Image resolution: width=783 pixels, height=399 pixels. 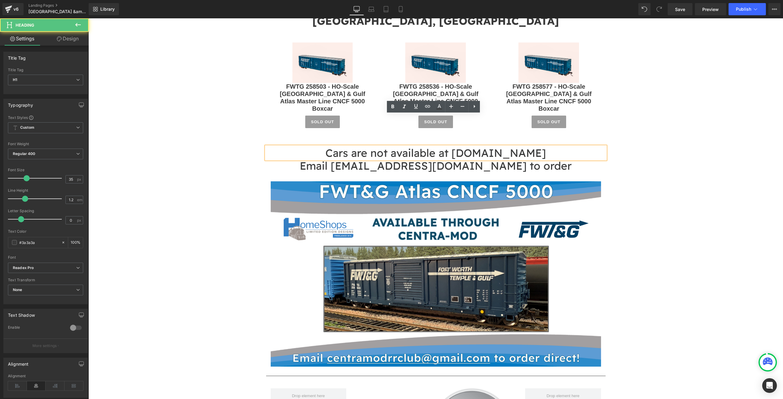 What do you see at coordinates (461, 44) in the screenshot?
I see `img: FWTG 258577 - HO-Scale Fort Worth Temple & Gulf Atlas Master Line CNCF 5000 Boxcar` at bounding box center [461, 44].